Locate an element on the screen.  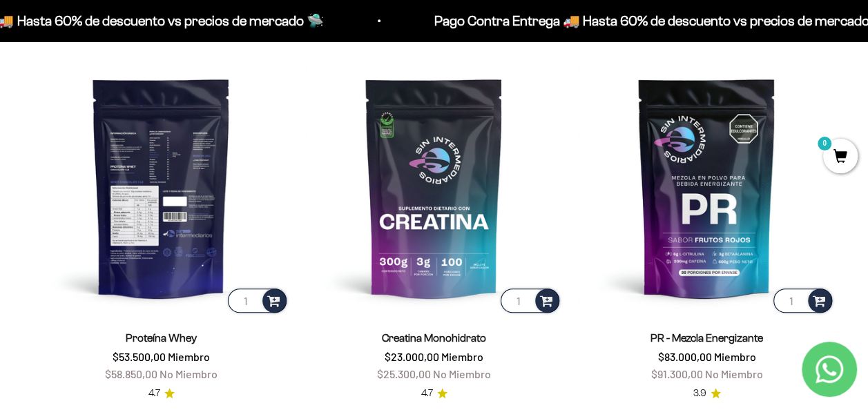
span: $25.300,00 is located at coordinates (404, 374).